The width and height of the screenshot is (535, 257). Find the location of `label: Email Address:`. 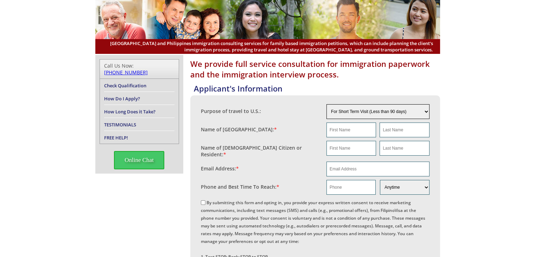

label: Email Address: is located at coordinates (220, 168).